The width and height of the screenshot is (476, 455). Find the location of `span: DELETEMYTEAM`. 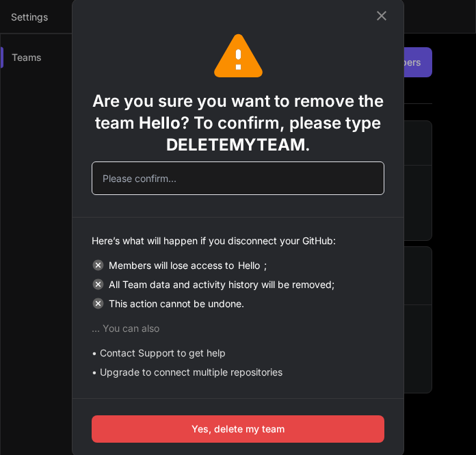

span: DELETEMYTEAM is located at coordinates (236, 144).